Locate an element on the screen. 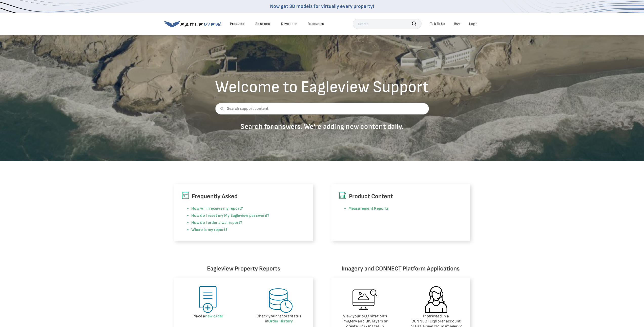 The image size is (644, 327). div: Solutions is located at coordinates (263, 24).